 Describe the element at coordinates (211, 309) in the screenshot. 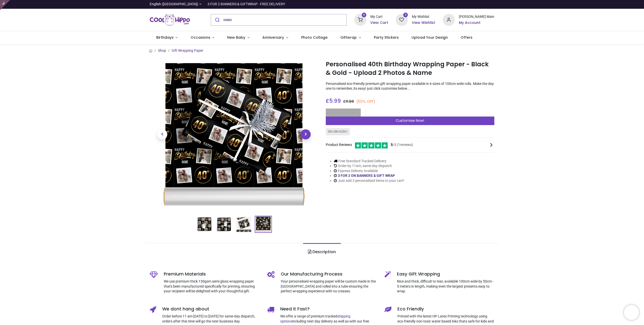

I see `h5: We dont hang about` at that location.